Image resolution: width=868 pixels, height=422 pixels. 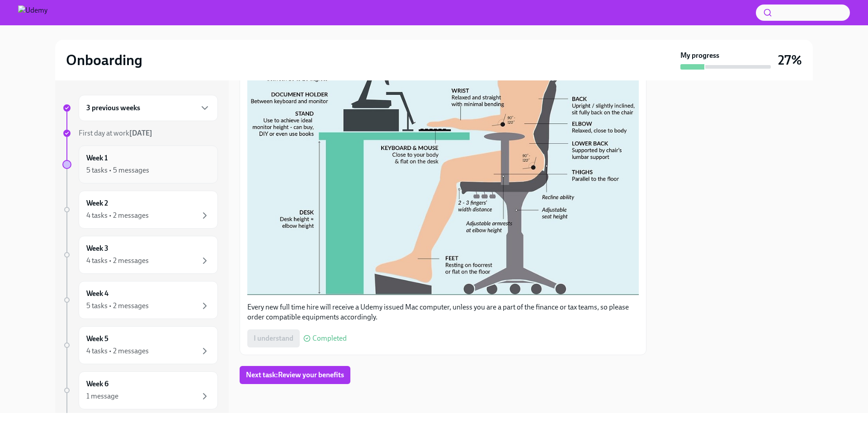 What do you see at coordinates (97, 158) in the screenshot?
I see `h6: Week 1` at bounding box center [97, 158].